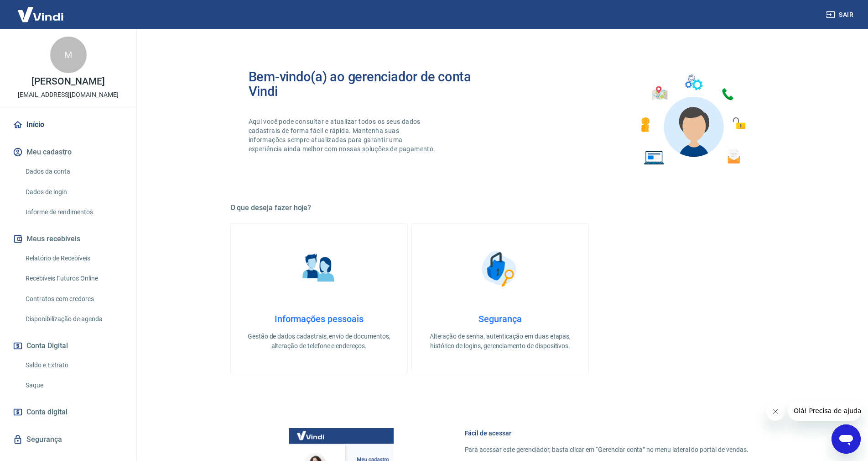 The width and height of the screenshot is (868, 461). I want to click on h2: Bem-vindo(a) ao gerenciador de conta Vindi, so click(375, 84).